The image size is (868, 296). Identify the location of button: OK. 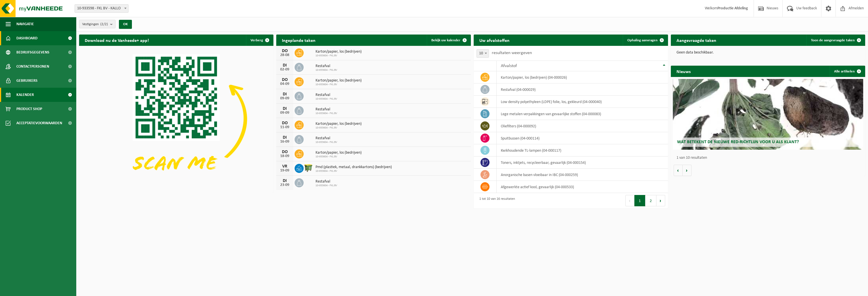
(125, 24).